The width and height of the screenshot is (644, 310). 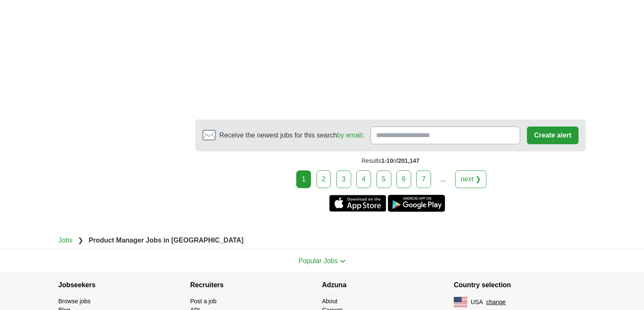 I want to click on a: 7, so click(x=424, y=180).